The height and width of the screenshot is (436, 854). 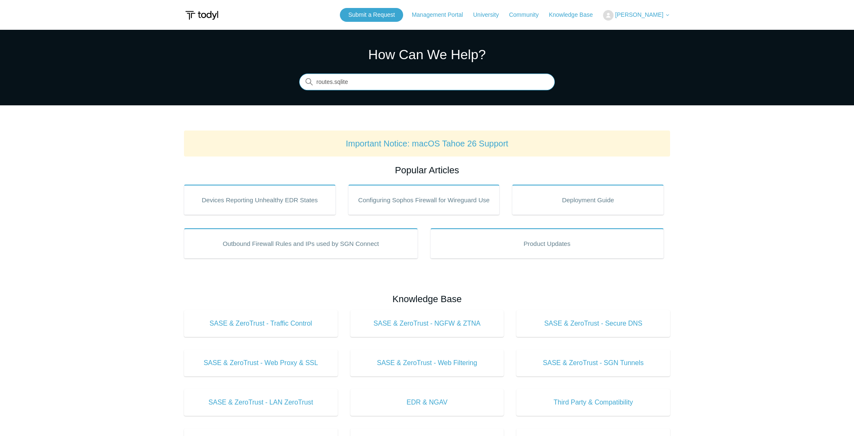 What do you see at coordinates (588, 200) in the screenshot?
I see `a: Deployment Guide` at bounding box center [588, 200].